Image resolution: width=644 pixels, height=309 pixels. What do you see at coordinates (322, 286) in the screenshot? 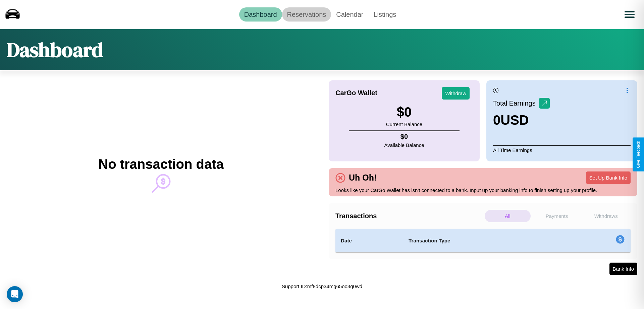
I see `p: Support ID: mf8dcp34mg65oo3q0wd` at bounding box center [322, 286].